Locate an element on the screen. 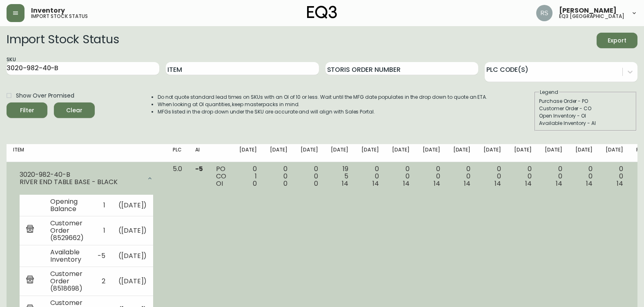 The image size is (644, 307). img: 8fb1f8d3fb383d4dec505d07320bdde0 is located at coordinates (545, 13).